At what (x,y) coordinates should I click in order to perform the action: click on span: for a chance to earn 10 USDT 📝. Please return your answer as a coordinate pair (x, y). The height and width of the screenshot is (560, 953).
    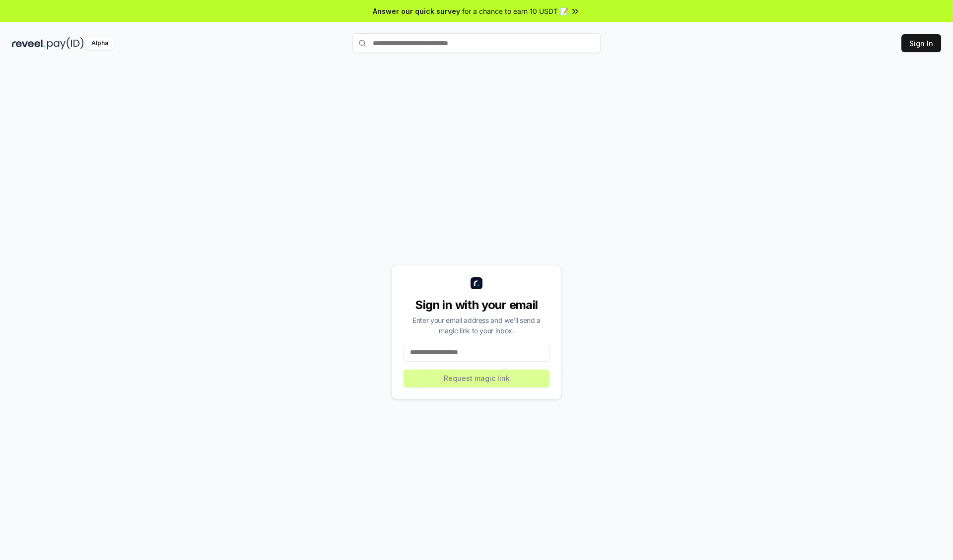
    Looking at the image, I should click on (515, 11).